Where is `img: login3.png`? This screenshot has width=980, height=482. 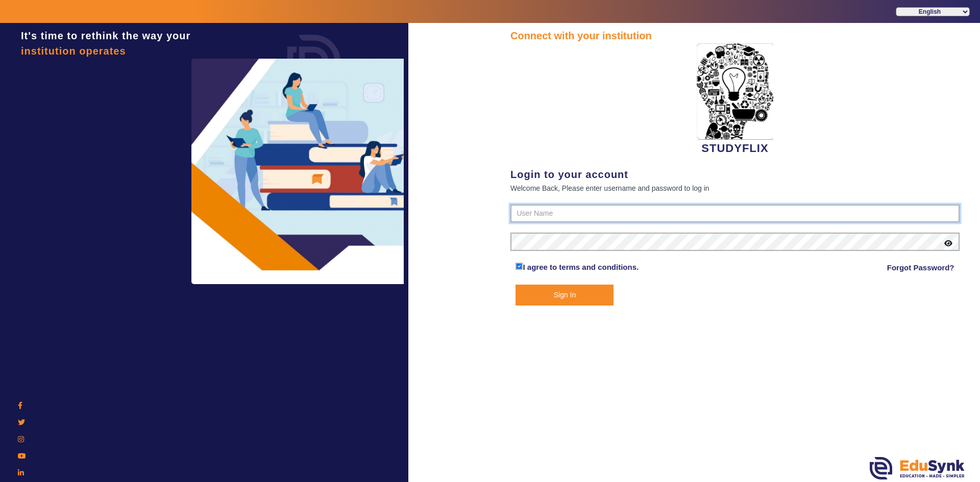
img: login3.png is located at coordinates (299, 171).